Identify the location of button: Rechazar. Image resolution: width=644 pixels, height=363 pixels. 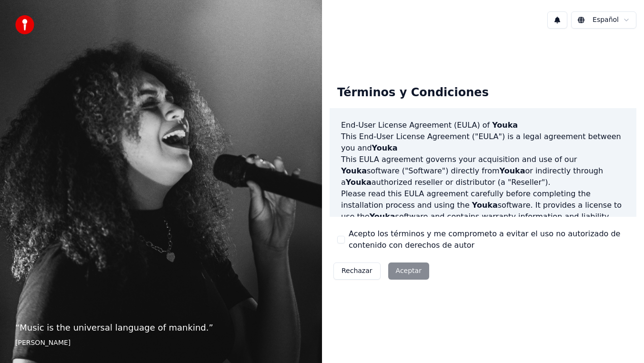
(357, 271).